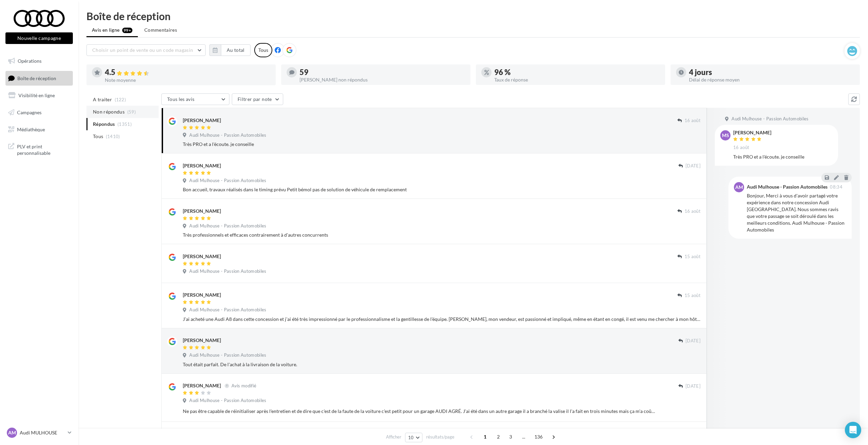 The height and width of the screenshot is (445, 868). Describe the element at coordinates (39, 149) in the screenshot. I see `a: PLV et print personnalisable` at that location.